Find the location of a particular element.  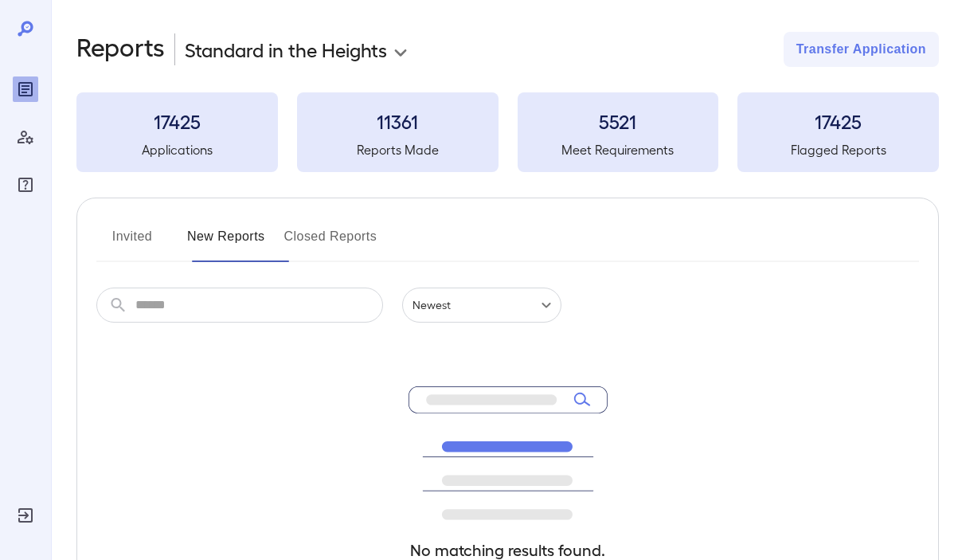

div: Manage Users is located at coordinates (25, 137).